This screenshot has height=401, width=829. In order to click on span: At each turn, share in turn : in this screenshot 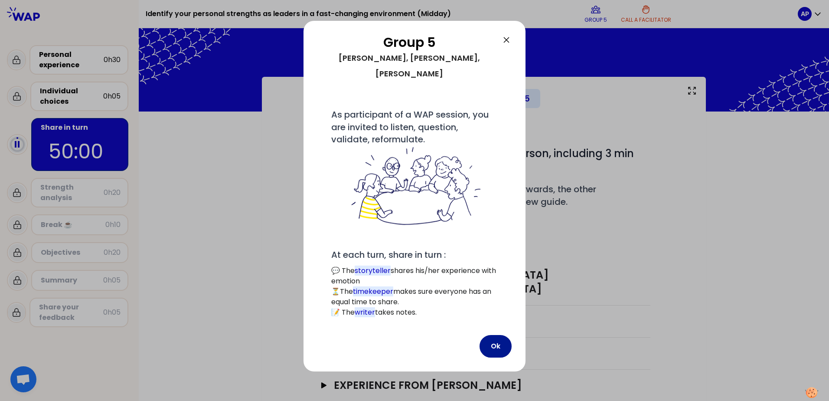, I will do `click(389, 255)`.